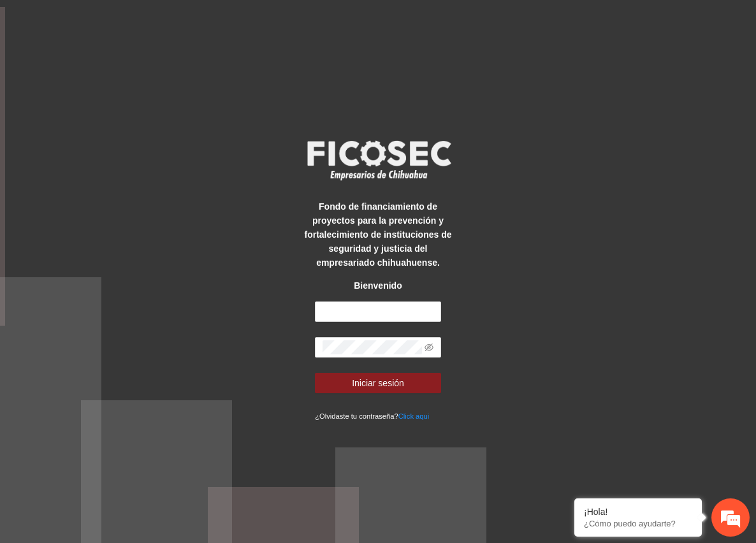 The height and width of the screenshot is (543, 756). Describe the element at coordinates (378, 160) in the screenshot. I see `img: logo` at that location.